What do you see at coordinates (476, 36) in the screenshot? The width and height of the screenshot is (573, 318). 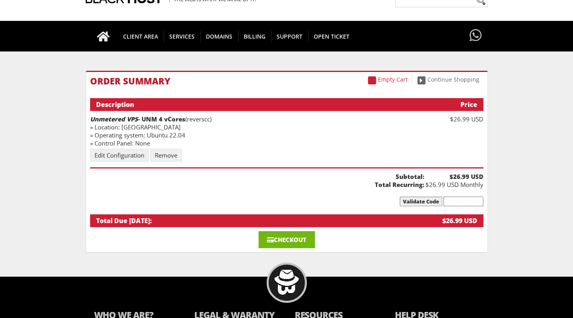 I see `div: Have questions?` at bounding box center [476, 36].